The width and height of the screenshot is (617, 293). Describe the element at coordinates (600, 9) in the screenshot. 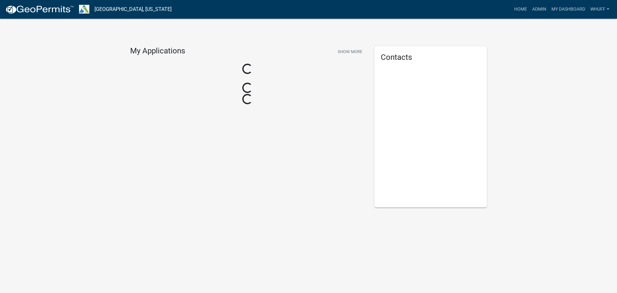

I see `a: whuff` at that location.